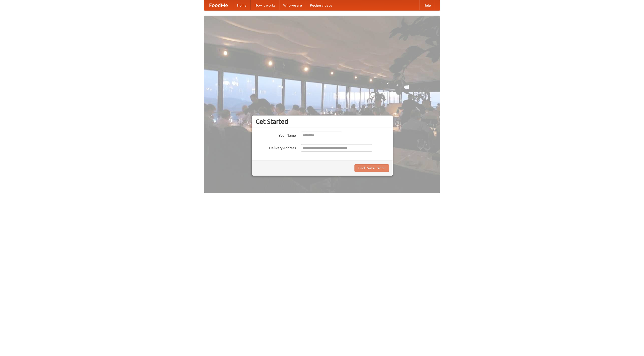 The width and height of the screenshot is (644, 356). Describe the element at coordinates (322, 122) in the screenshot. I see `h3: Get Started` at that location.